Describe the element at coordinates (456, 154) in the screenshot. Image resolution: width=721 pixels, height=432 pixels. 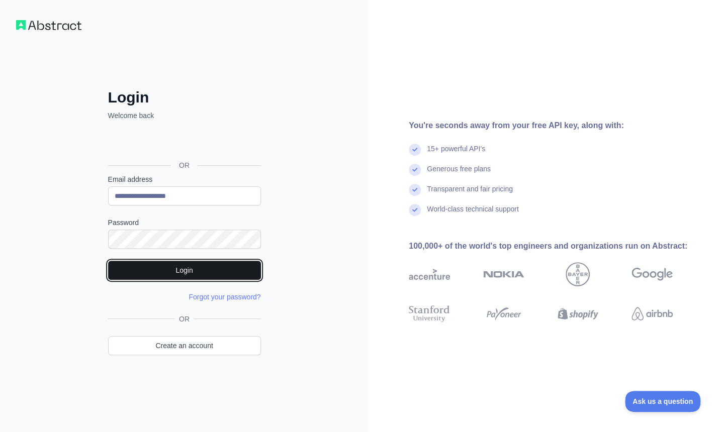
I see `div: 15+ powerful API's` at that location.